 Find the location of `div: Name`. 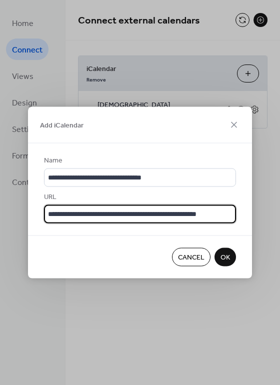

div: Name is located at coordinates (139, 161).